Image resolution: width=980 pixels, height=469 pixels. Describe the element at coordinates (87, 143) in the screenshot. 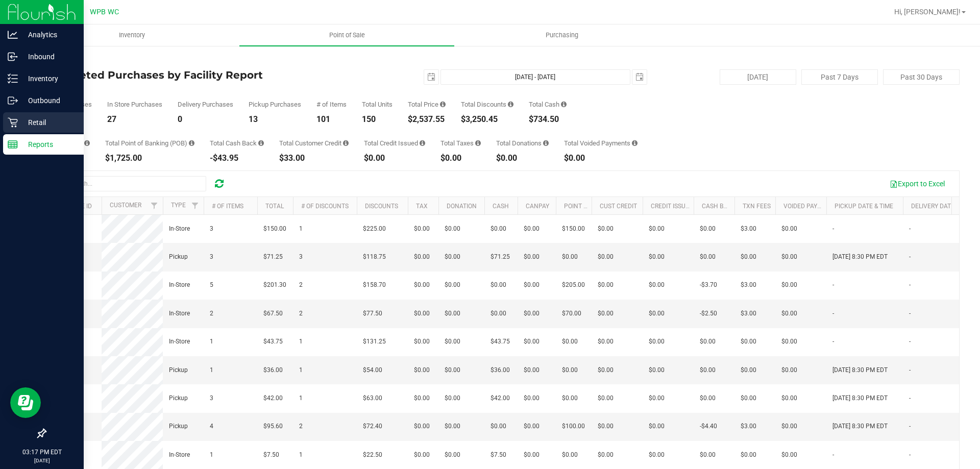

I see `i: Sum of the successful, non-voided CanPay payment transactions for all purchases in the date range.` at that location.